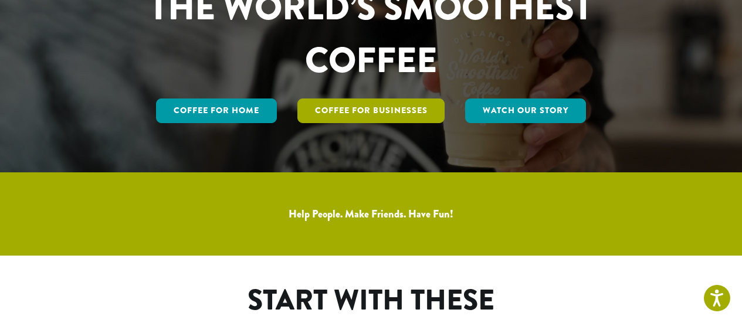 This screenshot has width=742, height=323. I want to click on a: Coffee for Home, so click(216, 111).